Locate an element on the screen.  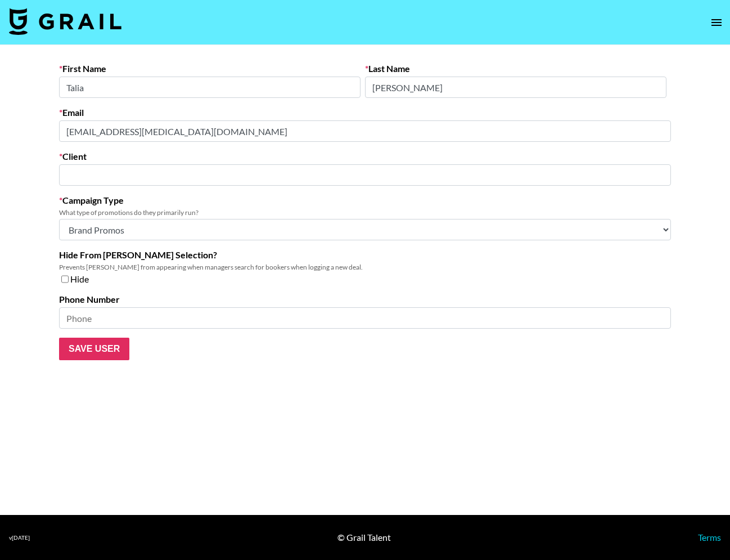
input: First Name is located at coordinates (210, 87).